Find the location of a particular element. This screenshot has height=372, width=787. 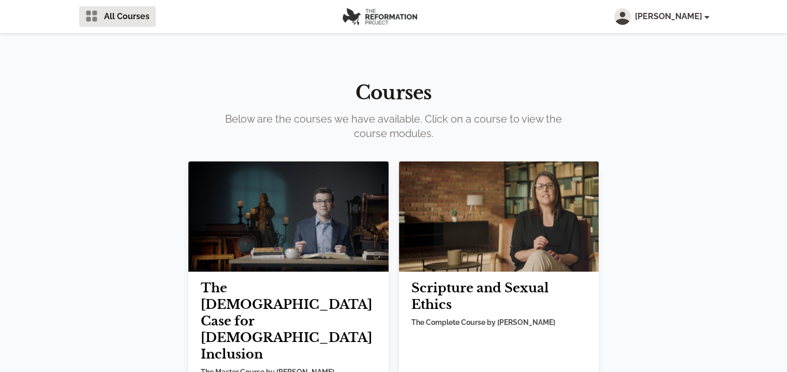

p: Below are the courses we have available. Click on a course to view the course modules. is located at coordinates (394, 126).